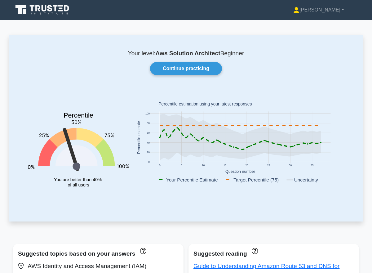  Describe the element at coordinates (182, 165) in the screenshot. I see `text: 5` at that location.